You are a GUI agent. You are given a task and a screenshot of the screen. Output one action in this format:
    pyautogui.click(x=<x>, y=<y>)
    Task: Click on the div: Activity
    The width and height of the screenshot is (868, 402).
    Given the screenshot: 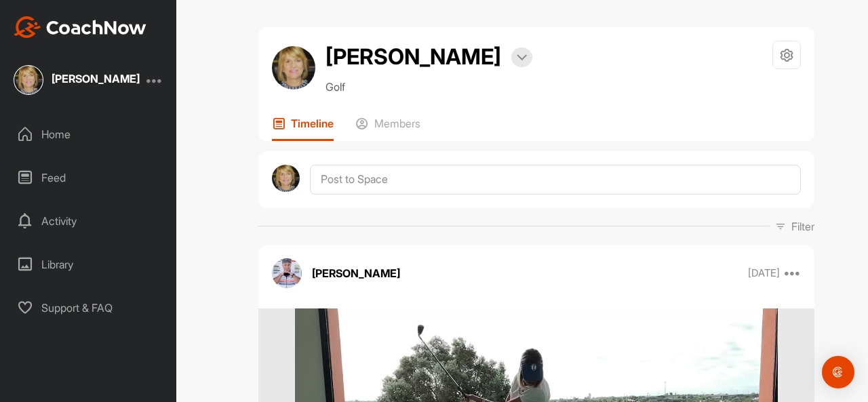 What is the action you would take?
    pyautogui.click(x=89, y=221)
    